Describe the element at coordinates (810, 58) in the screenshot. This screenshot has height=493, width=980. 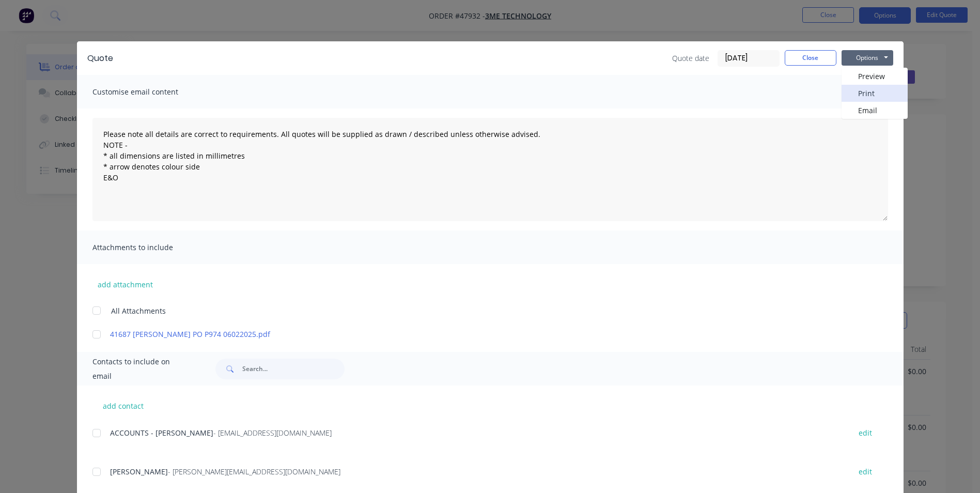
I see `button: Close` at that location.